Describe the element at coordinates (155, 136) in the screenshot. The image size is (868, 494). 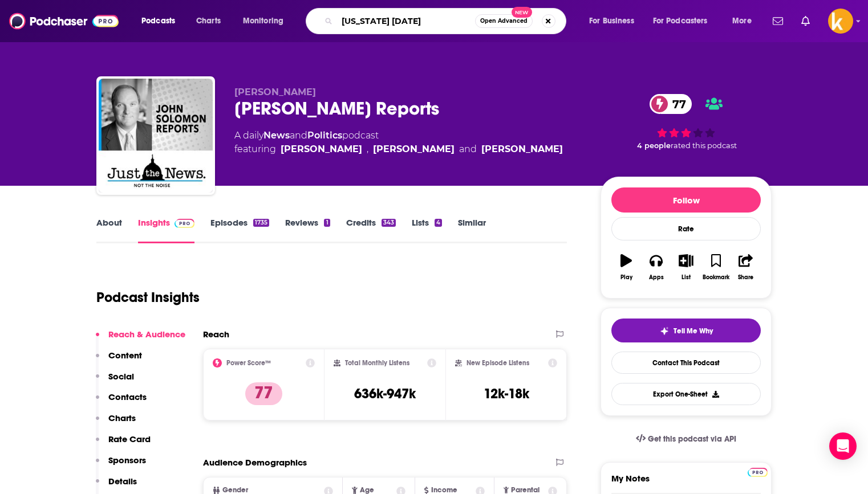
I see `img: John Solomon Reports` at that location.